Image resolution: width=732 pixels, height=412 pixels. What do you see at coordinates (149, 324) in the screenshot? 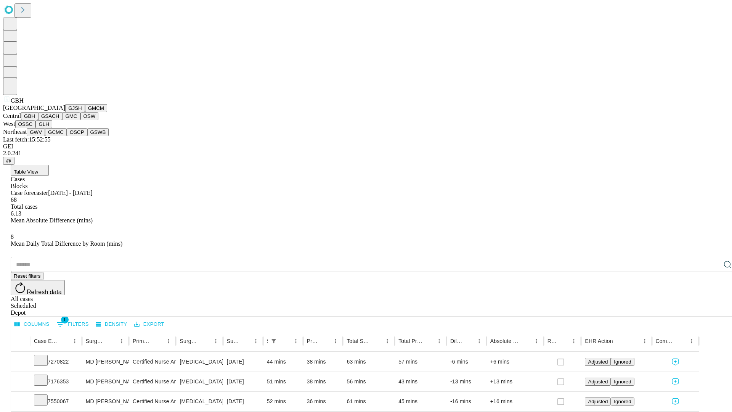
I see `button: Export` at bounding box center [149, 324].